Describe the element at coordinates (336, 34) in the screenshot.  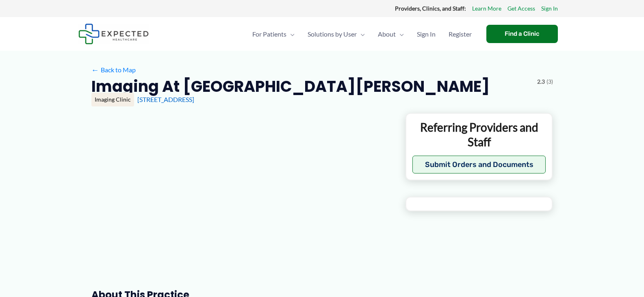
I see `a: Solutions by UserMenu Toggle` at that location.